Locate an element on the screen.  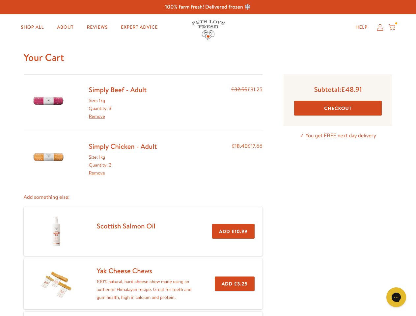
img: Simply Chicken - Adult - 1kg is located at coordinates (48, 158).